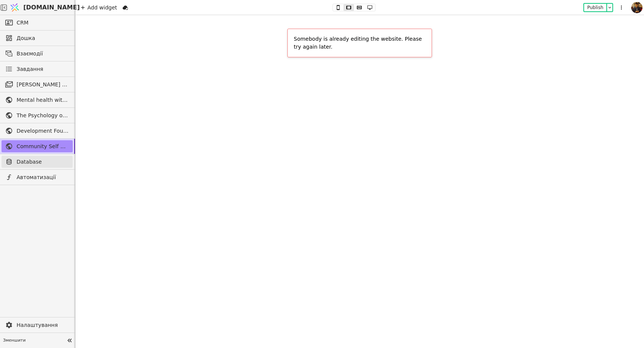 This screenshot has height=348, width=644. Describe the element at coordinates (43, 325) in the screenshot. I see `span: Налаштування` at that location.